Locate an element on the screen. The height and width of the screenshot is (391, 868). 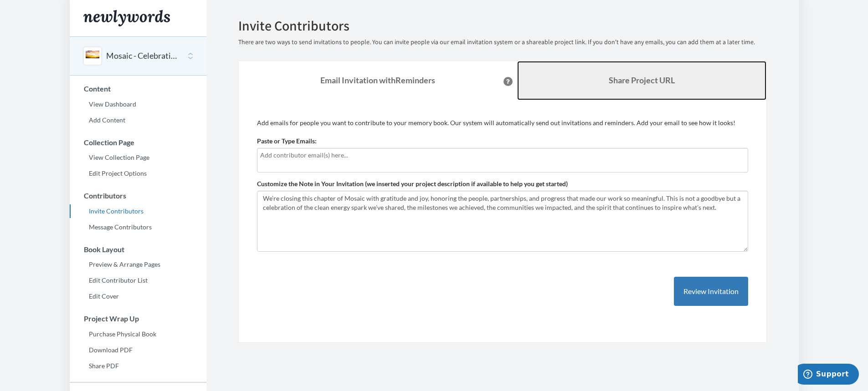
strong: Email Invitation with Reminders is located at coordinates (378, 80).